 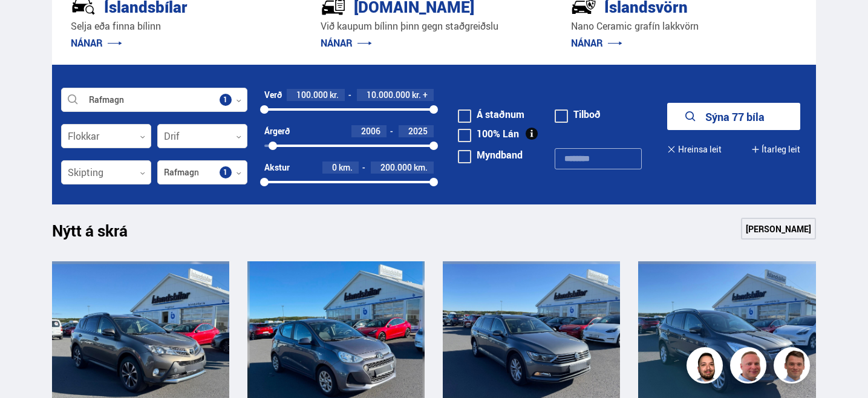 I want to click on div: Akstur, so click(x=277, y=168).